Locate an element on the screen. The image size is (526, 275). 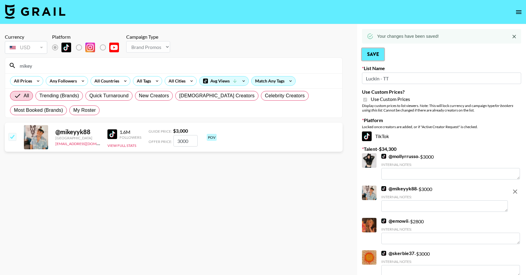
div: Avg Views is located at coordinates (224, 81).